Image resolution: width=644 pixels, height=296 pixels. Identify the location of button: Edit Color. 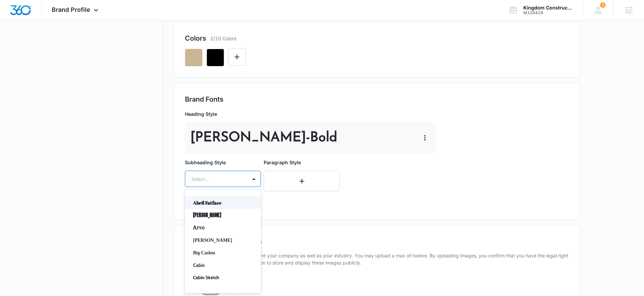
(237, 57).